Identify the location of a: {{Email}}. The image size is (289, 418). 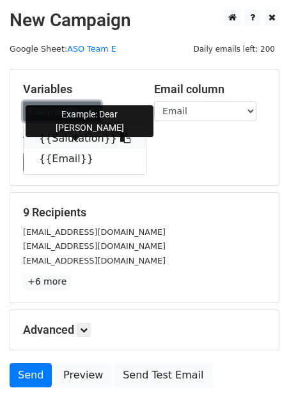
(84, 159).